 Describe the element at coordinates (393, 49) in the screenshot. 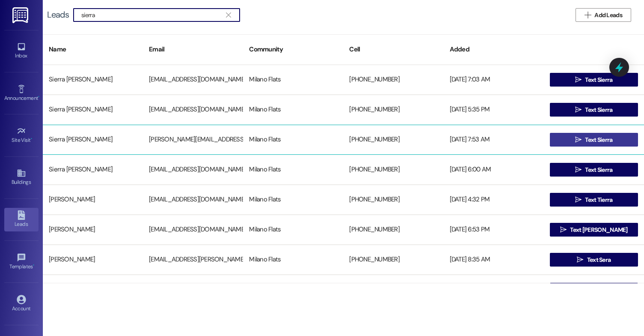

I see `div: Cell` at that location.